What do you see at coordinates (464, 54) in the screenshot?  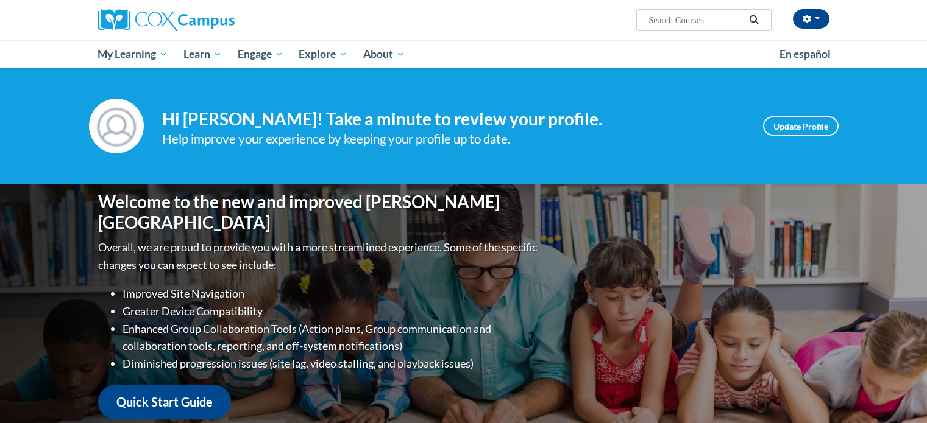 I see `div: Main menu` at bounding box center [464, 54].